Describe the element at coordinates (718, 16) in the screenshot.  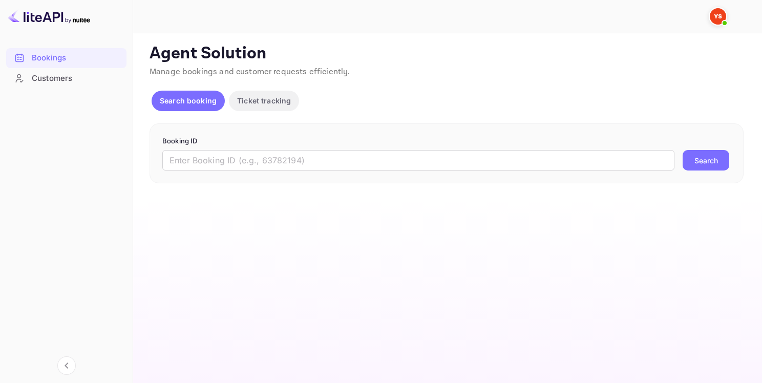
I see `img: Yandex Support` at that location.